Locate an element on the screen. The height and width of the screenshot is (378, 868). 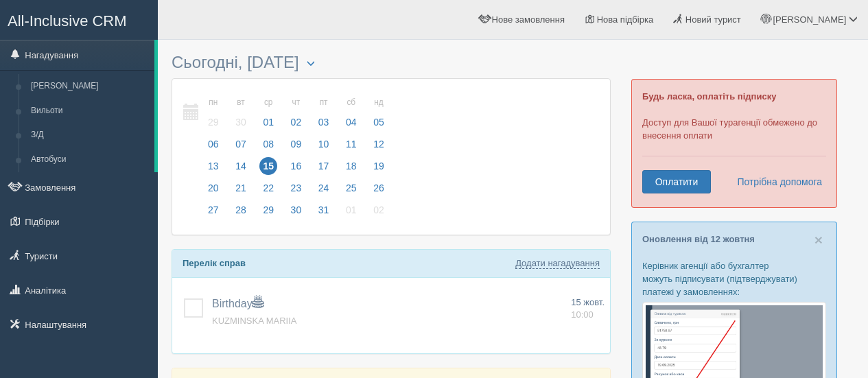
a: 02 is located at coordinates (376, 213).